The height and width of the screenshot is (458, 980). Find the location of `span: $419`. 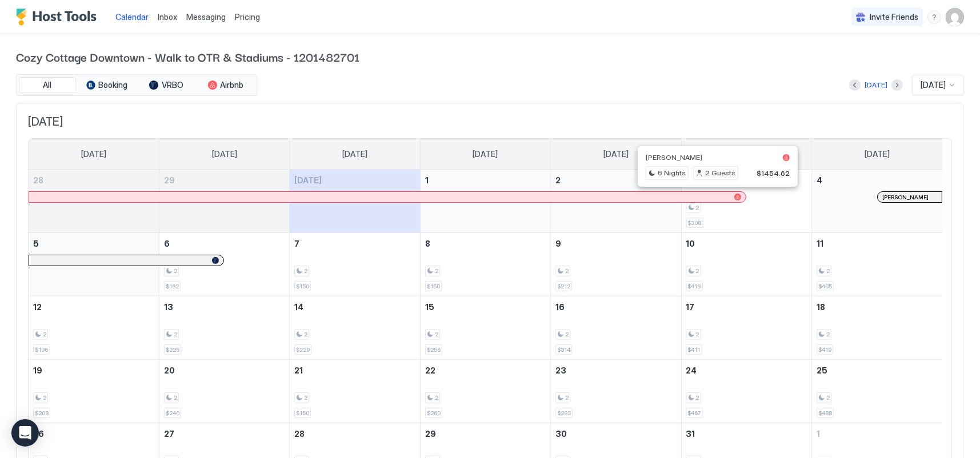

span: $419 is located at coordinates (825, 350).